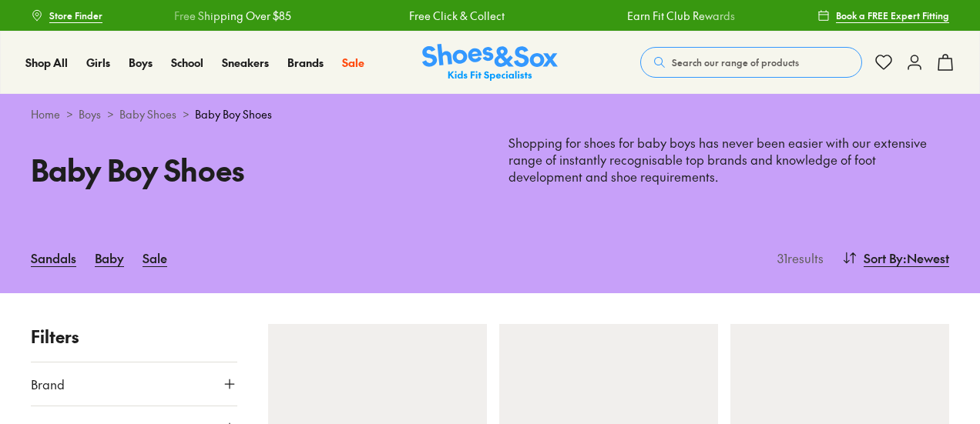  Describe the element at coordinates (927, 258) in the screenshot. I see `span: : Newest` at that location.